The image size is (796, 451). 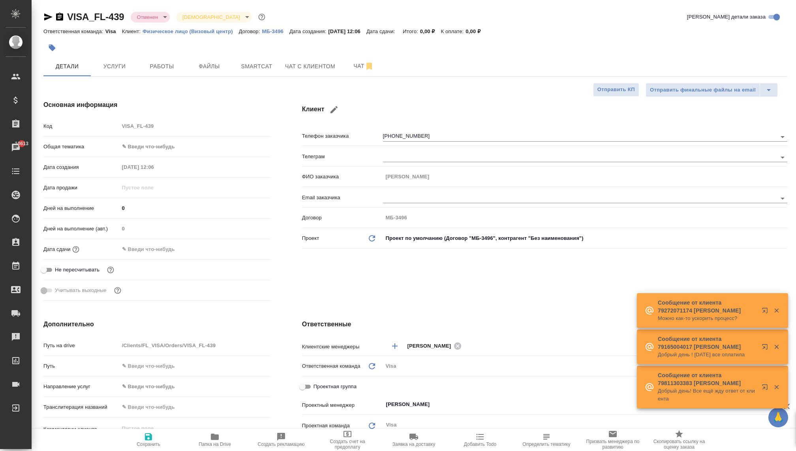 What do you see at coordinates (81, 430) in the screenshot?
I see `p: Комментарии клиента` at bounding box center [81, 430].